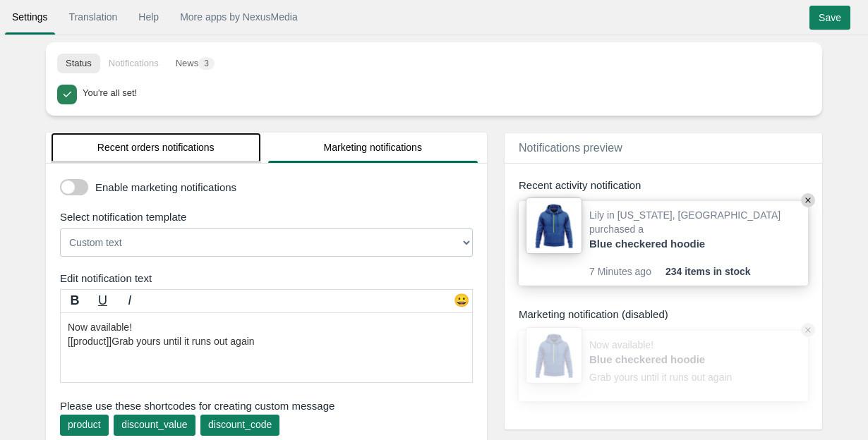  Describe the element at coordinates (195, 63) in the screenshot. I see `button: News3` at that location.